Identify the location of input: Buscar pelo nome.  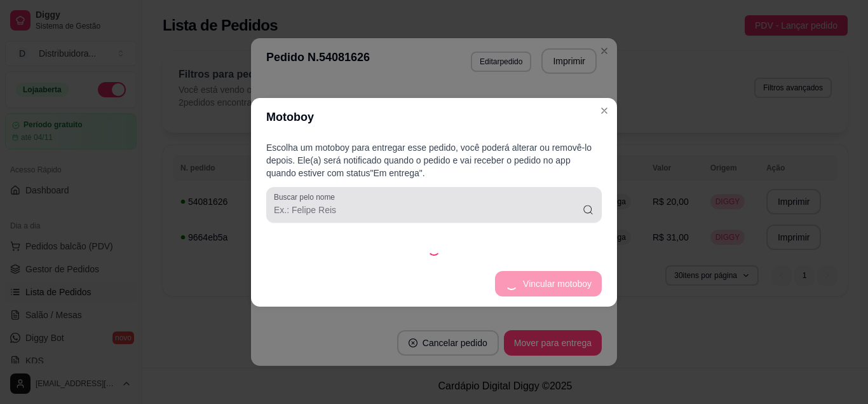
(428, 210).